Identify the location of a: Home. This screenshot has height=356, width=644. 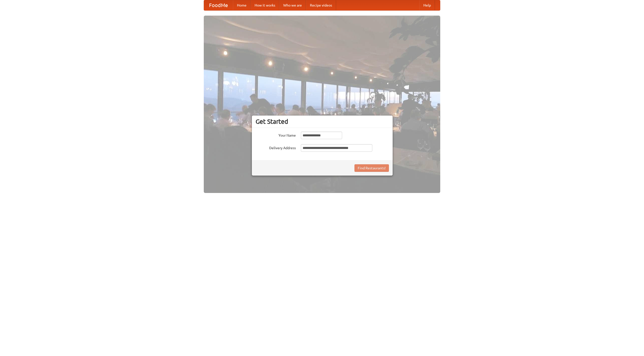
(242, 5).